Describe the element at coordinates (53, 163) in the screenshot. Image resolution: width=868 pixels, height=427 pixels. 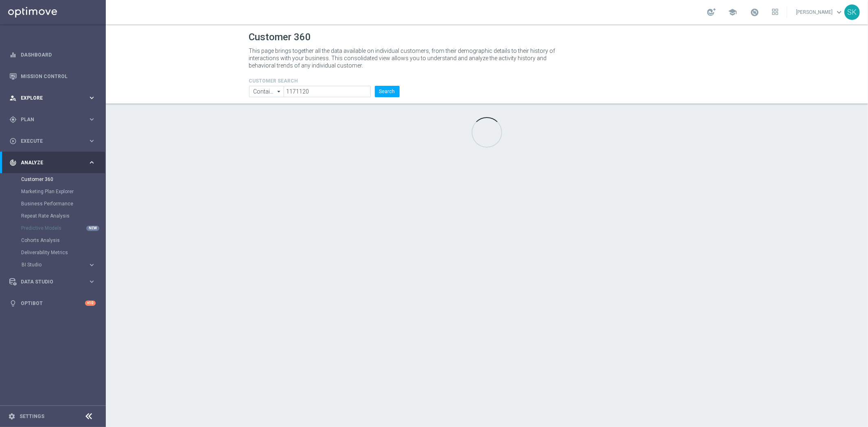
I see `div: track_changes Analyze keyboard_arrow_right` at that location.